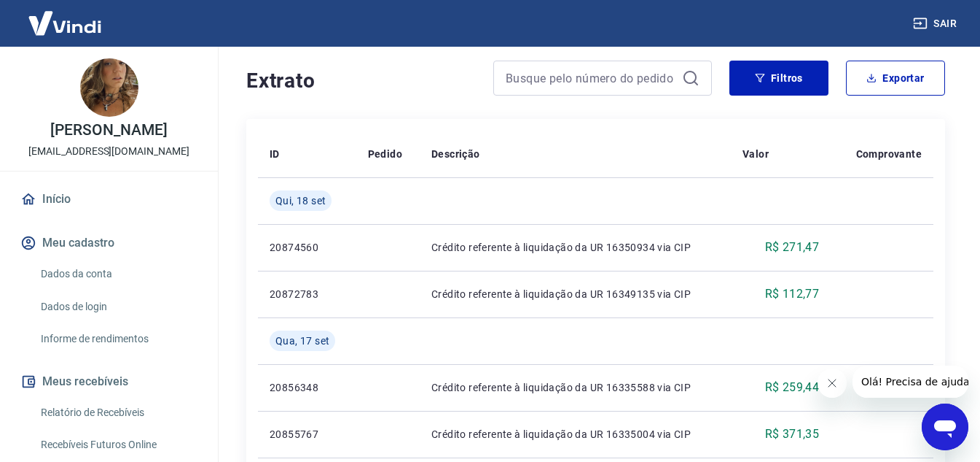 This screenshot has width=980, height=462. What do you see at coordinates (118, 444) in the screenshot?
I see `a: Recebíveis Futuros Online` at bounding box center [118, 444].